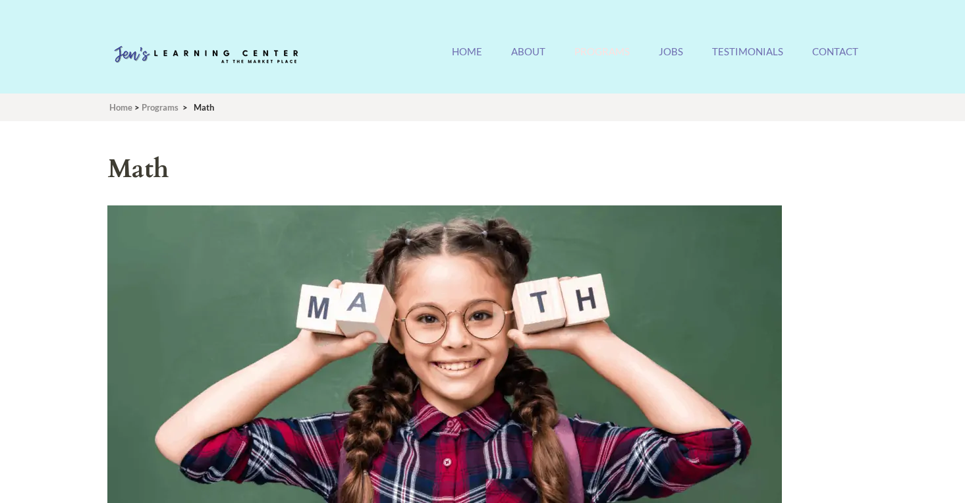 The width and height of the screenshot is (965, 503). I want to click on span: Programs, so click(160, 107).